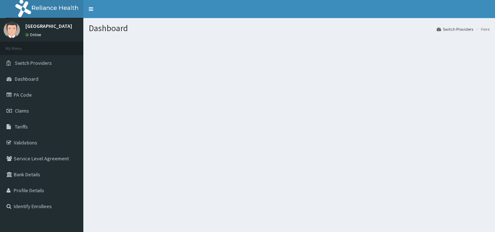 This screenshot has width=495, height=232. Describe the element at coordinates (26, 79) in the screenshot. I see `span: Dashboard` at that location.